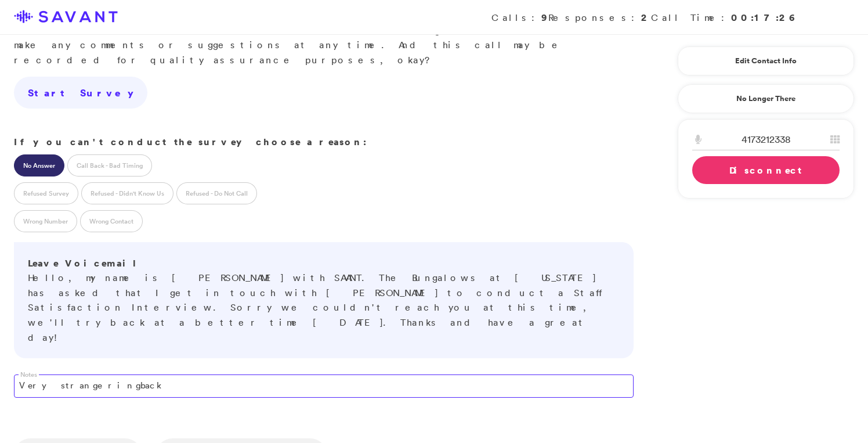 This screenshot has width=868, height=443. What do you see at coordinates (217, 194) in the screenshot?
I see `label: Refused - Do Not Call` at bounding box center [217, 194].